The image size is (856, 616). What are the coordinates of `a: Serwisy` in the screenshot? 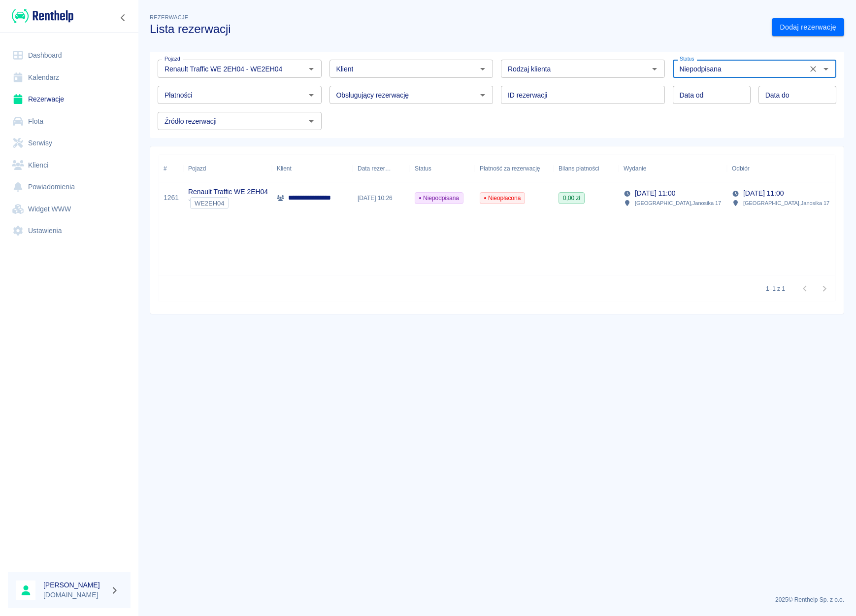 It's located at (69, 143).